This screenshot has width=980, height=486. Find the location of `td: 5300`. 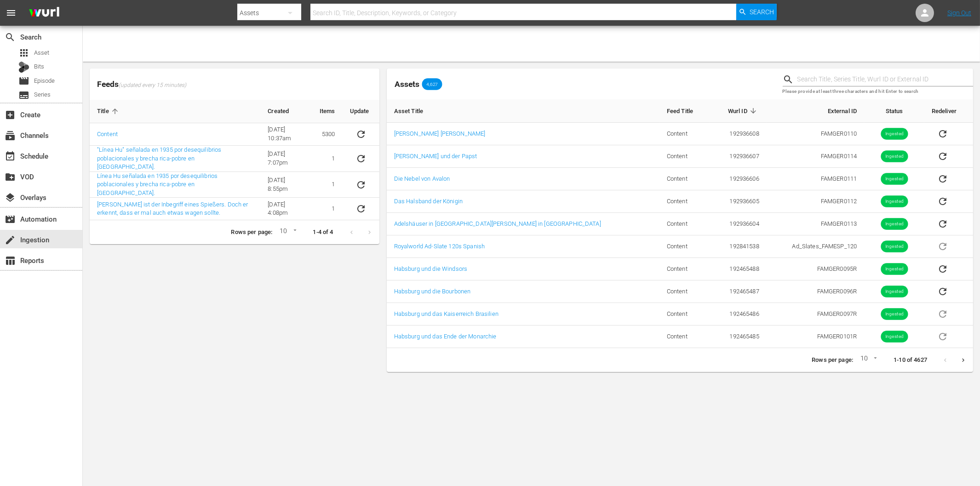

td: 5300 is located at coordinates (328, 134).